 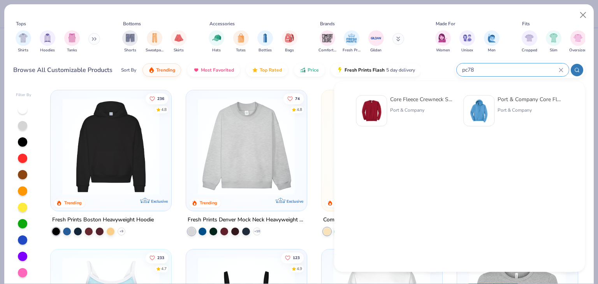 I want to click on span: Cropped, so click(x=530, y=50).